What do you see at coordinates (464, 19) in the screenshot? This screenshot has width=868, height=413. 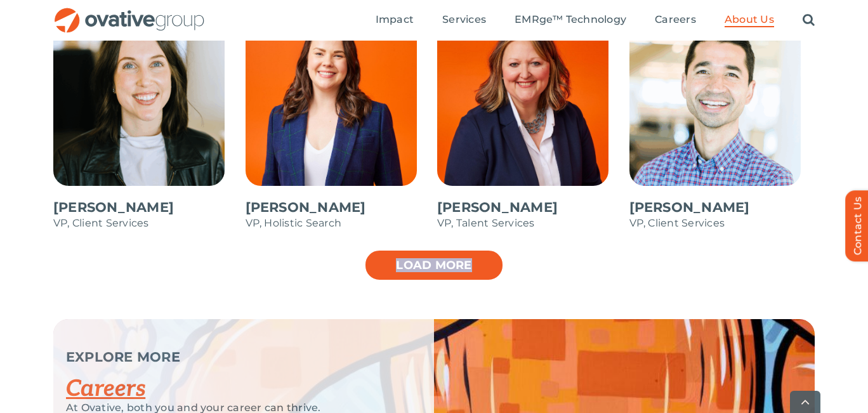 I see `span: Services` at bounding box center [464, 19].